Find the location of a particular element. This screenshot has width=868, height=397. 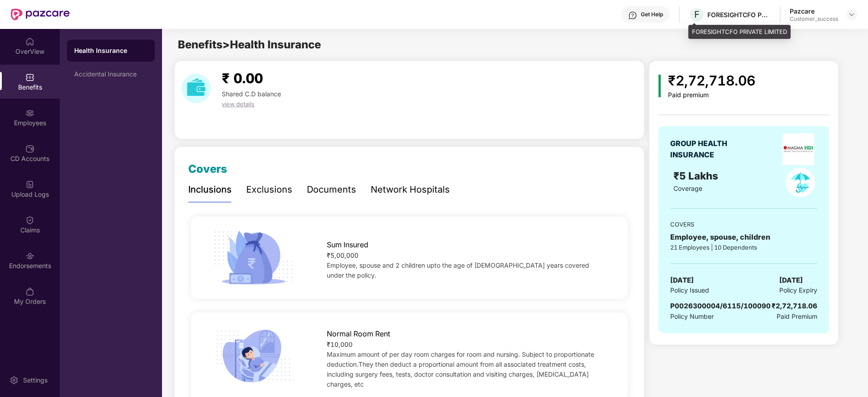

img: svg+xml;base64,PHN2ZyBpZD0iVXBsb2FkX0xvZ3MiIGRhdGEtbmFtZT0iVXBsb2FkIExvZ3MiIHhtbG5zPSJodHRwOi8vd3... is located at coordinates (30, 185).